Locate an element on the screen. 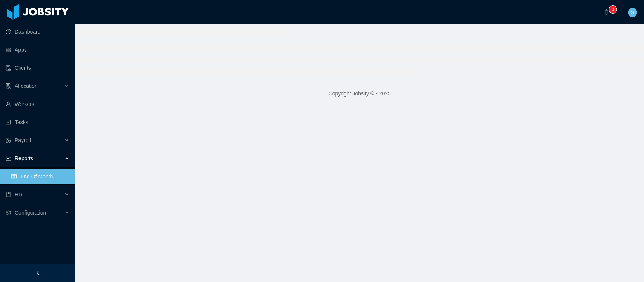 This screenshot has height=282, width=644. span: Reports is located at coordinates (24, 158).